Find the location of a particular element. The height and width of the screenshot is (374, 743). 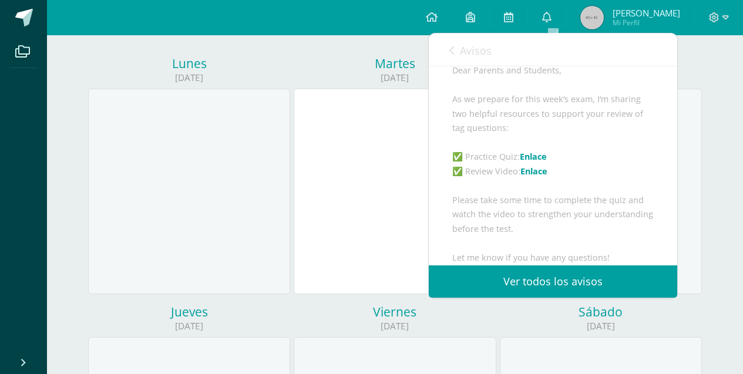

div: Jueves is located at coordinates (189, 312).